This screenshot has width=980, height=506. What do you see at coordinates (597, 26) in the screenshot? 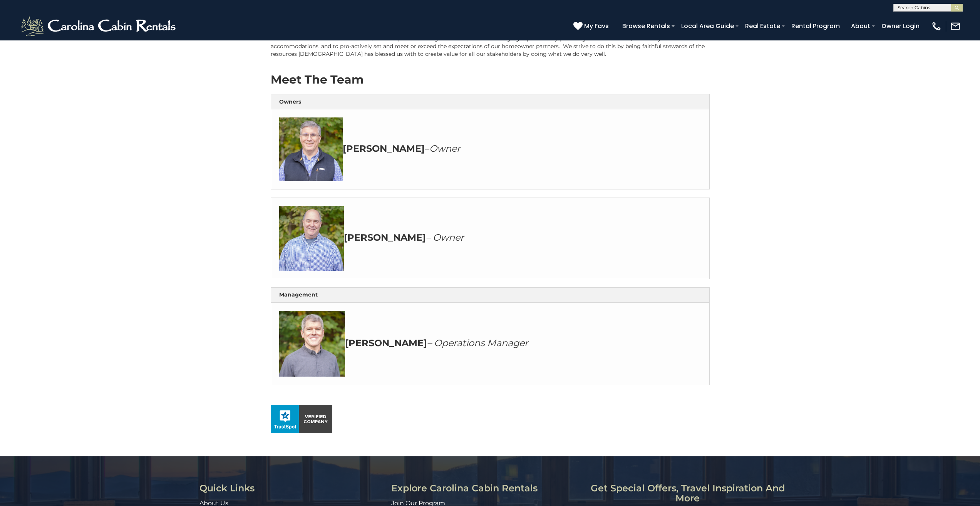
I see `span: My Favs` at bounding box center [597, 26].